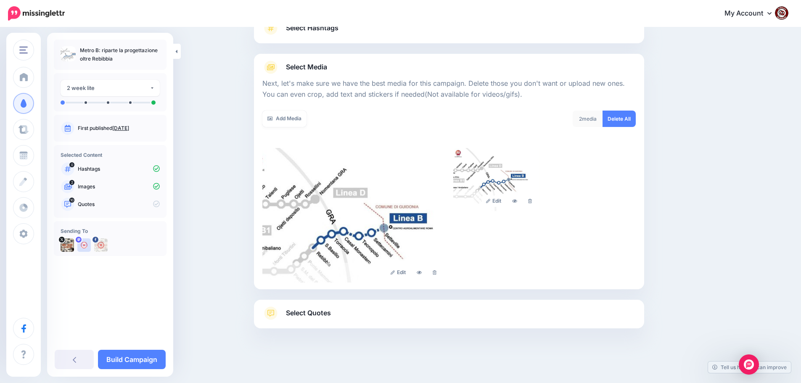  Describe the element at coordinates (449, 317) in the screenshot. I see `a: Select Quotes` at that location.